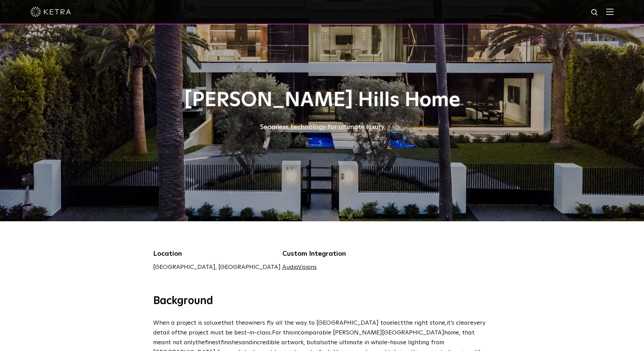 The height and width of the screenshot is (351, 644). What do you see at coordinates (216, 323) in the screenshot?
I see `span: luxe` at bounding box center [216, 323].